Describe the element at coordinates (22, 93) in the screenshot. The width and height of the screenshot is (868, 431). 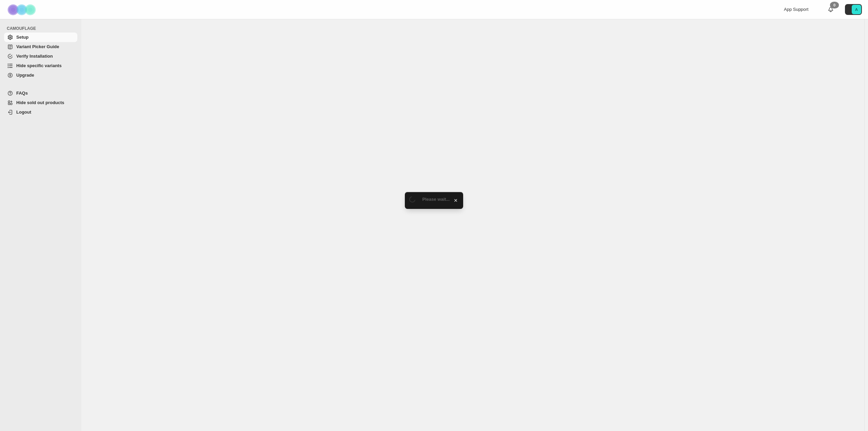
I see `span: FAQs` at that location.